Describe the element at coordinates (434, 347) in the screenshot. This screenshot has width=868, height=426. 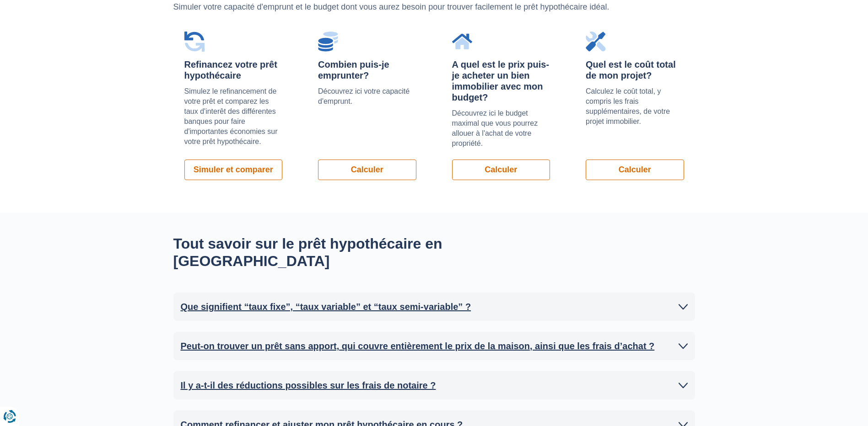
I see `a: Peut-on trouver un prêt sans apport, qui couvre entièrement le prix de la maison, ainsi que les f...` at that location.